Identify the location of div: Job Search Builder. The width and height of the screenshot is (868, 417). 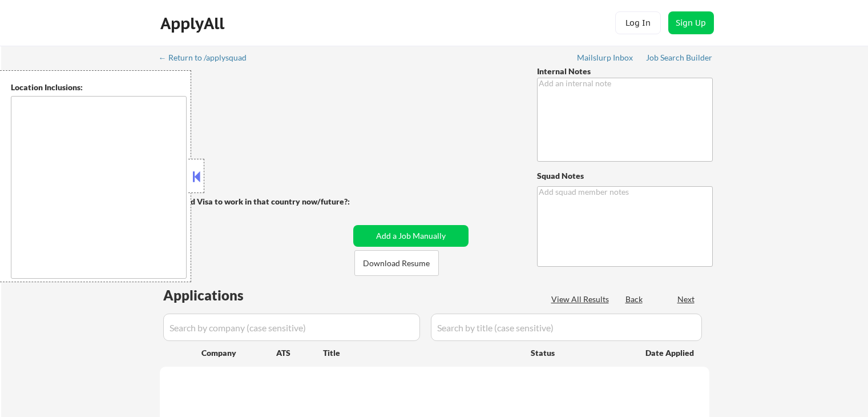
(679, 58).